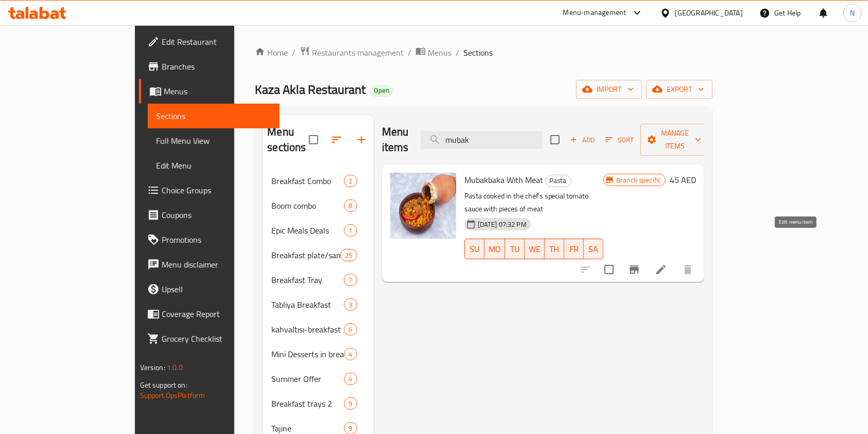 The image size is (868, 434). Describe the element at coordinates (307, 354) in the screenshot. I see `div: Mini Desserts in breakfast` at that location.